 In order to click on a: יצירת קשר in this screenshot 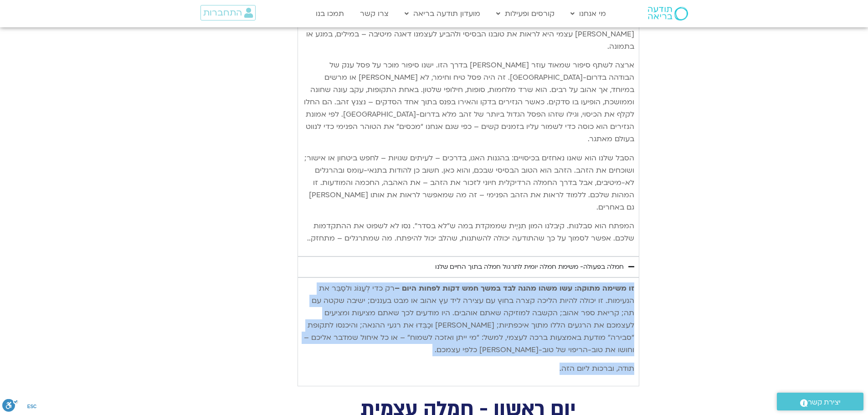, I will do `click(820, 402)`.